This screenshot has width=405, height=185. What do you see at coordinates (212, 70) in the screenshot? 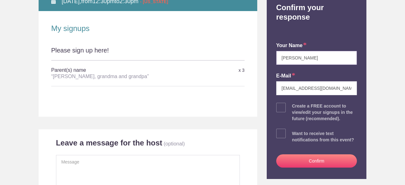
I see `div: x 3` at bounding box center [212, 70].